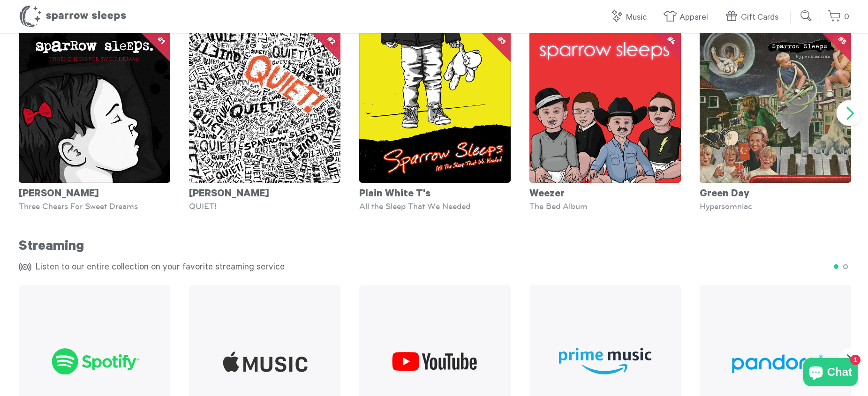  What do you see at coordinates (775, 107) in the screenshot?
I see `img: SS-Hypersomniac-Cover-1600x1600_grande.jpg` at bounding box center [775, 107].